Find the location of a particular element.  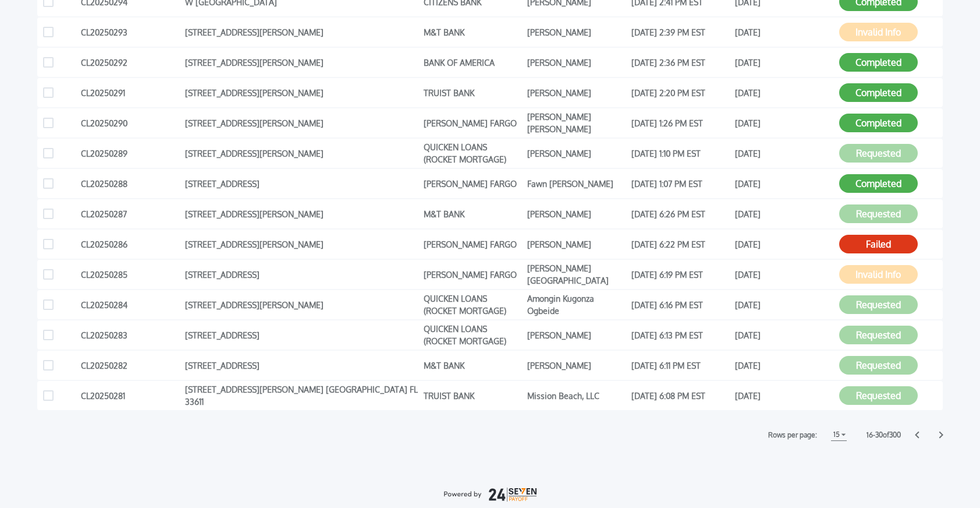

button: Failed is located at coordinates (878, 244).